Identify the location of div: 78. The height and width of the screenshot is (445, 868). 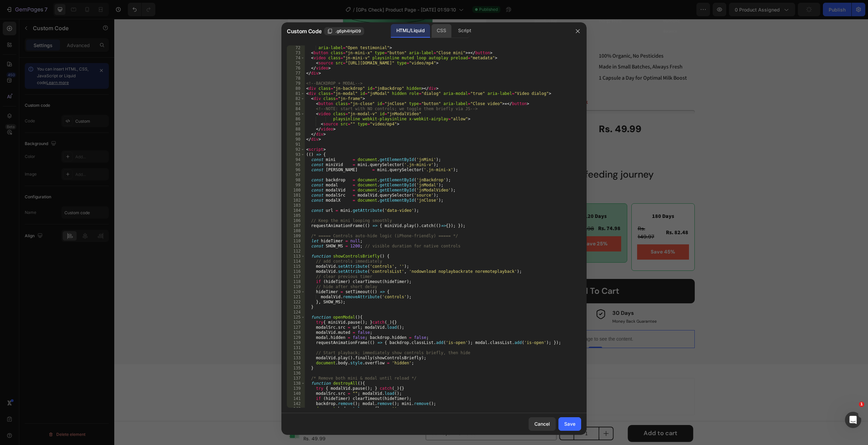
(296, 78).